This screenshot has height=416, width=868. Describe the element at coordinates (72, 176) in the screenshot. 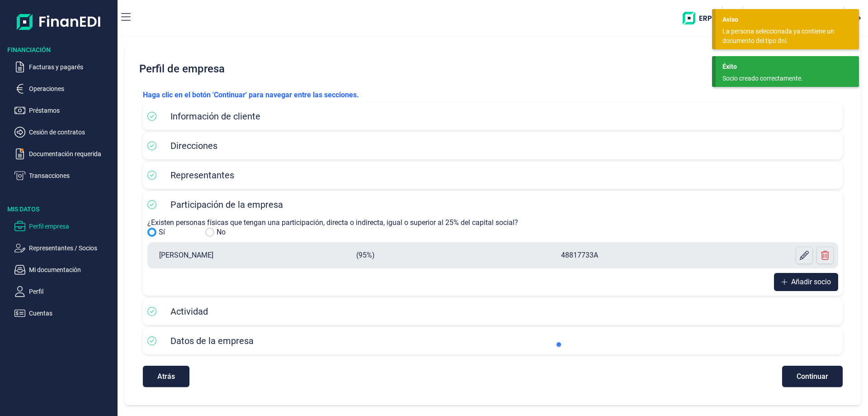

I see `p: Transacciones` at that location.